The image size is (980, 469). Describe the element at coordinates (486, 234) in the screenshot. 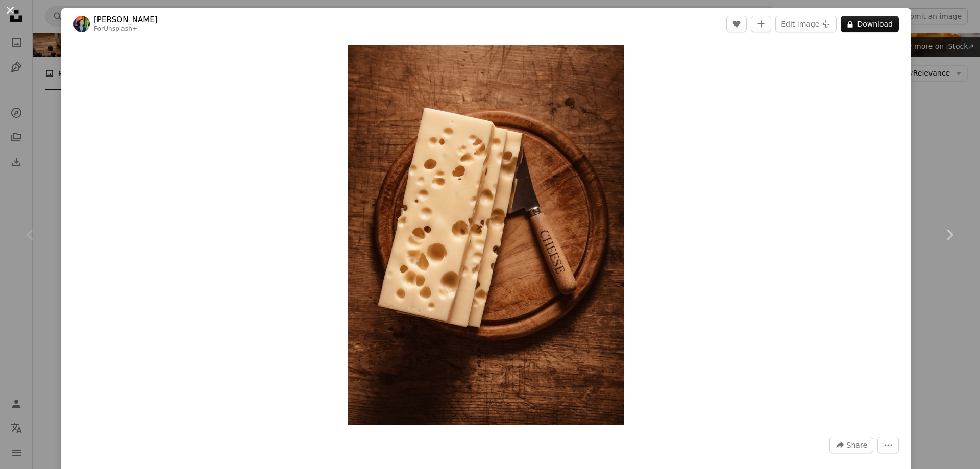

I see `button: Zoom in on this image` at that location.